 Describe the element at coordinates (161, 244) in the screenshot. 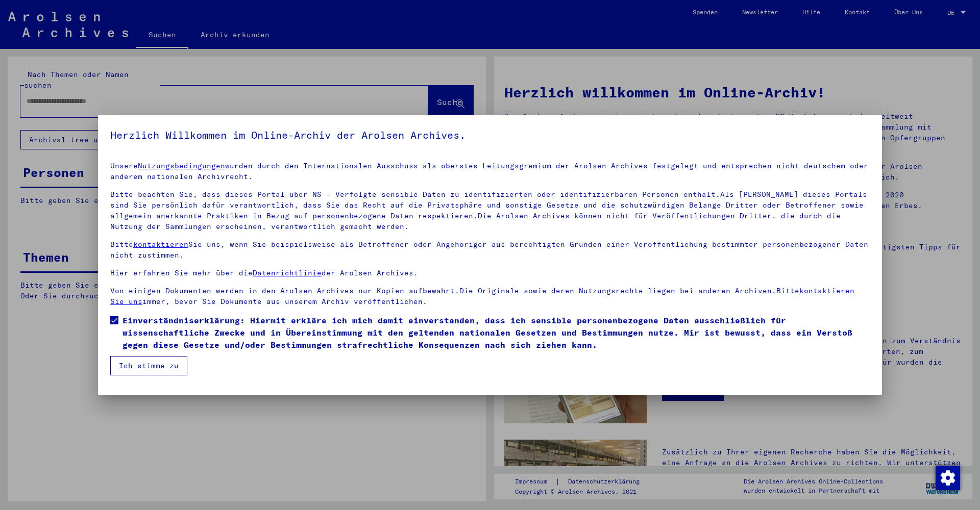

I see `a: kontaktieren` at that location.